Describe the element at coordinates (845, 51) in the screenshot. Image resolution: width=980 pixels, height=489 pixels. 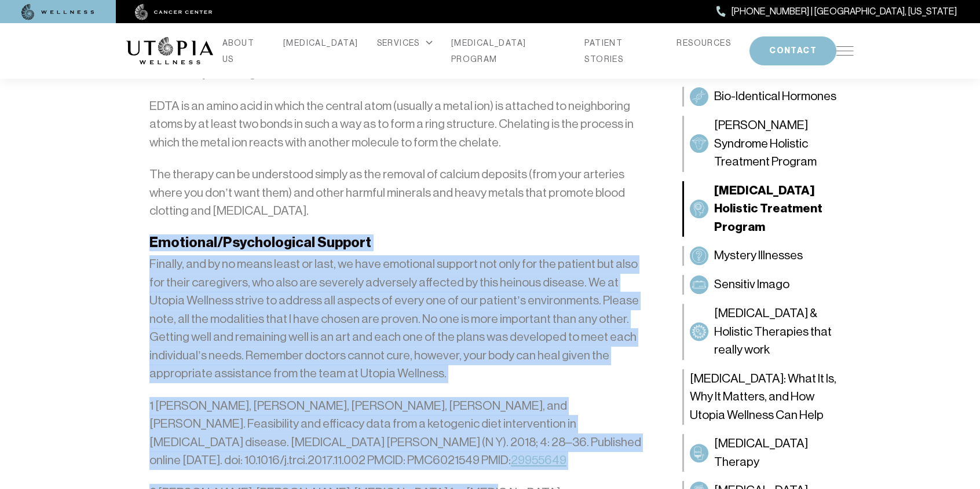
I see `img: icon-hamburger` at that location.